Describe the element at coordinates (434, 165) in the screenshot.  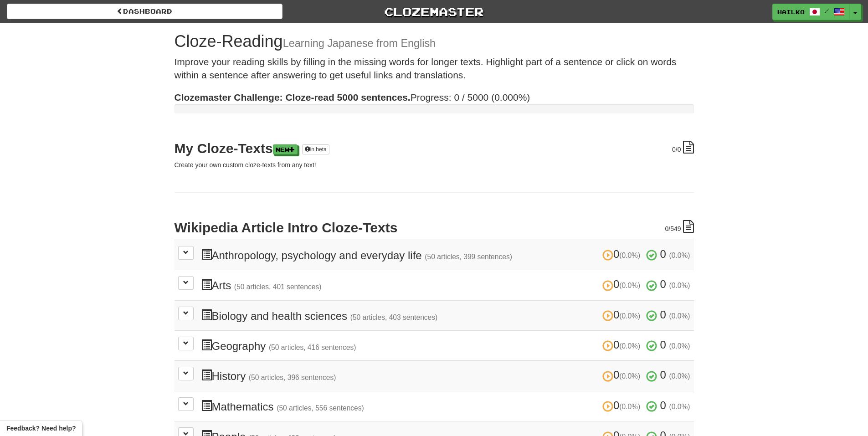
I see `p: Create your own custom cloze-texts from any text!` at that location.